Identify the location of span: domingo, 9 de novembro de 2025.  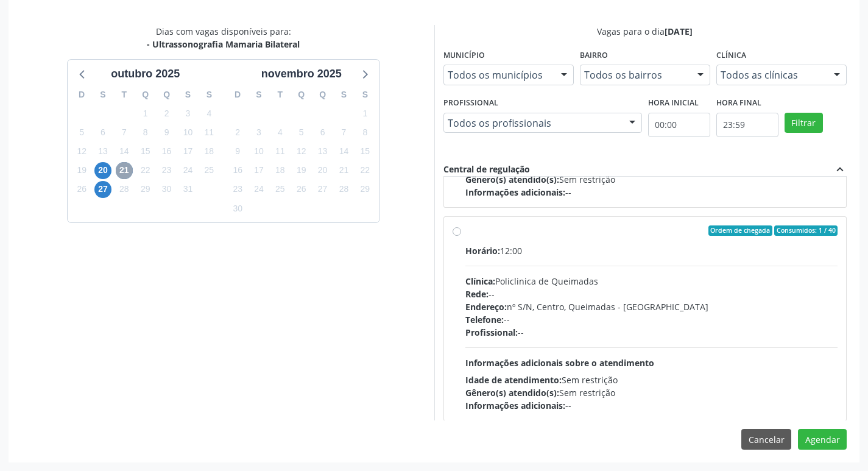
(238, 152).